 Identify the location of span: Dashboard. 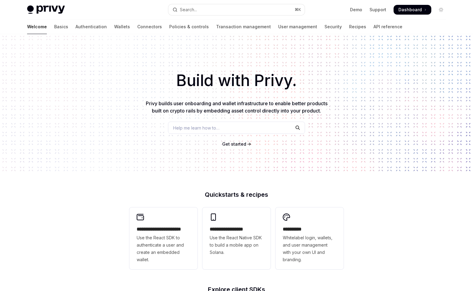
(410, 10).